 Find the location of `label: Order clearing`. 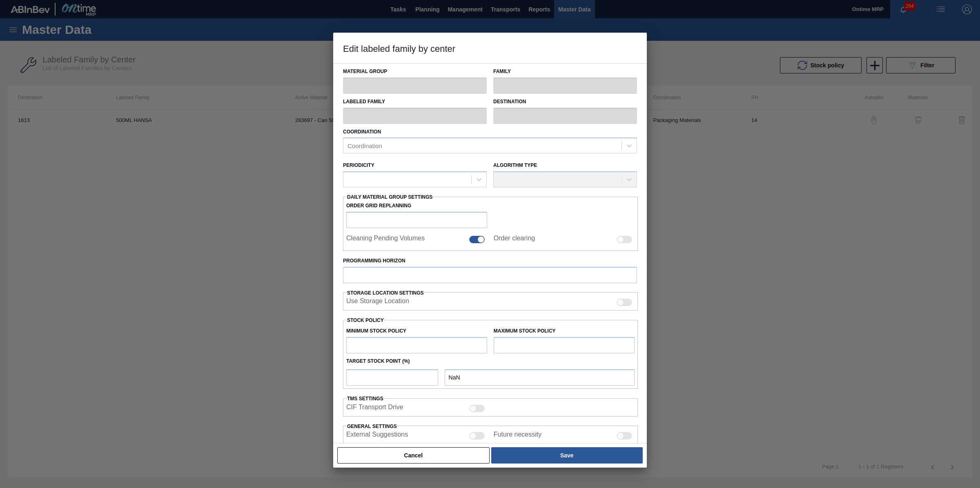

label: Order clearing is located at coordinates (514, 239).